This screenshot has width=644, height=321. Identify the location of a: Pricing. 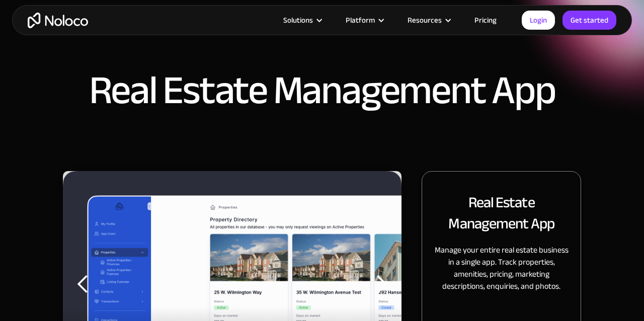
(485, 20).